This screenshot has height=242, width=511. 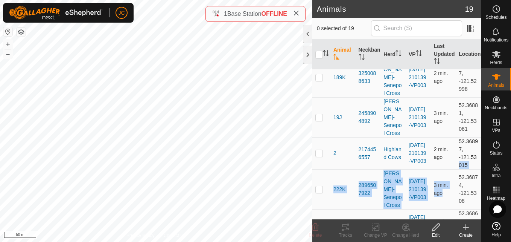 I want to click on div: Change VP, so click(x=376, y=235).